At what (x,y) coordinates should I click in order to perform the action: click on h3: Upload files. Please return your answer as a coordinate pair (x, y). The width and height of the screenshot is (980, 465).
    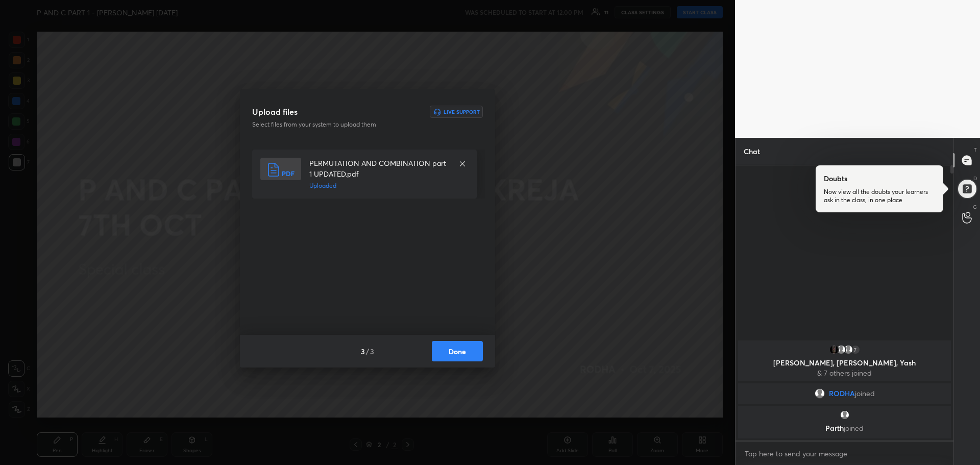
    Looking at the image, I should click on (275, 112).